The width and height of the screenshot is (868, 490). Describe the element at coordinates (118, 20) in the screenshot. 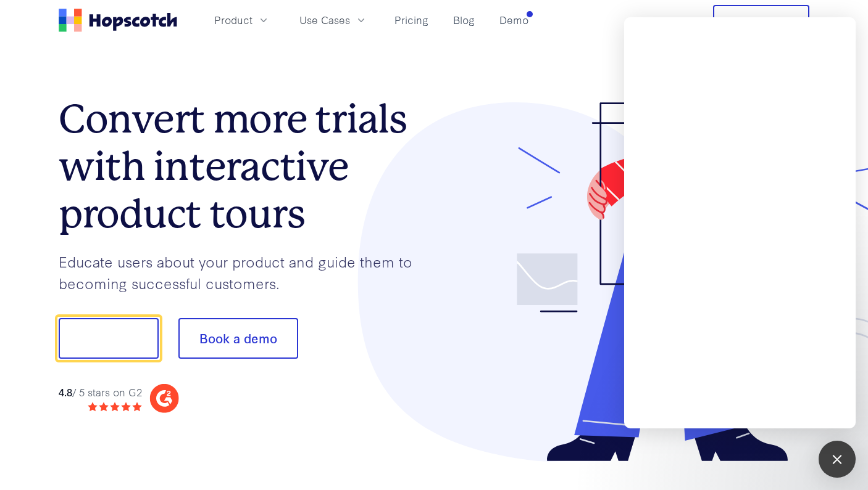

I see `a: Home` at that location.